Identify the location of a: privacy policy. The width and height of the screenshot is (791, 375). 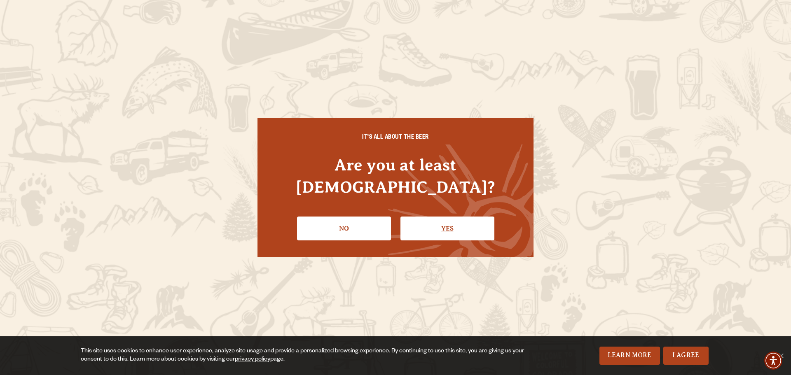
(253, 360).